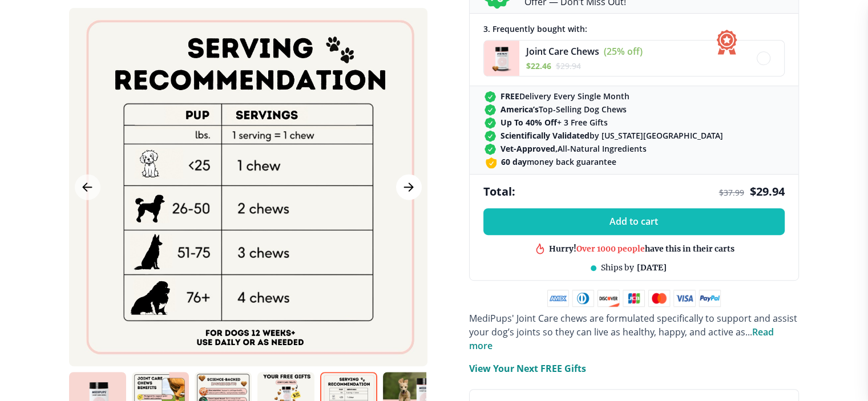  What do you see at coordinates (554, 122) in the screenshot?
I see `span: + 3 Free Gifts` at bounding box center [554, 122].